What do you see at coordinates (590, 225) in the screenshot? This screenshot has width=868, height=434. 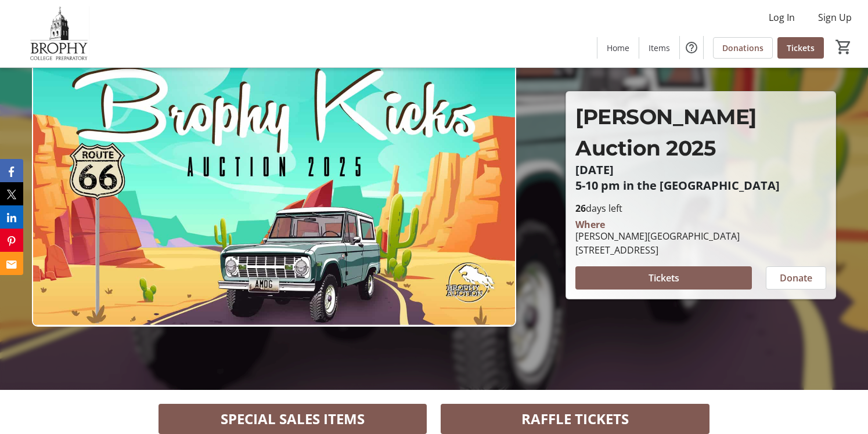 I see `div: Where` at bounding box center [590, 225].